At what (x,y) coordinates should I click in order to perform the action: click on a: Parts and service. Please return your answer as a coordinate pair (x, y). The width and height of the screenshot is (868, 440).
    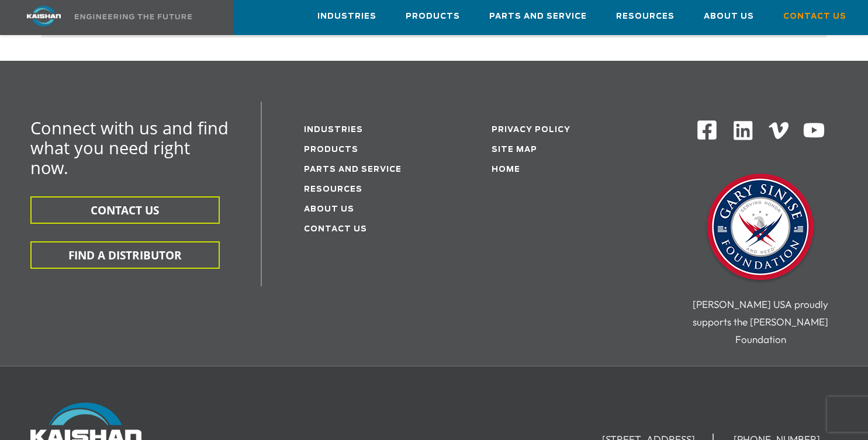
    Looking at the image, I should click on (353, 170).